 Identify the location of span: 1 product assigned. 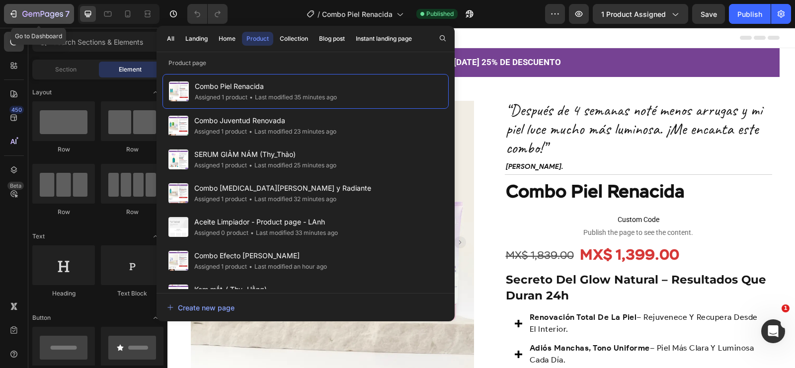
(634, 14).